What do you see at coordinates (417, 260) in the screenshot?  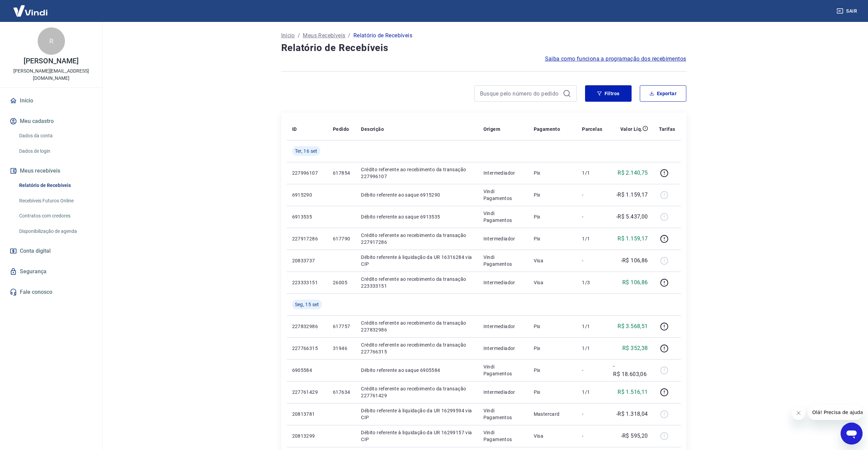 I see `p: Débito referente à liquidação da UR 16316284 via CIP` at bounding box center [417, 260].